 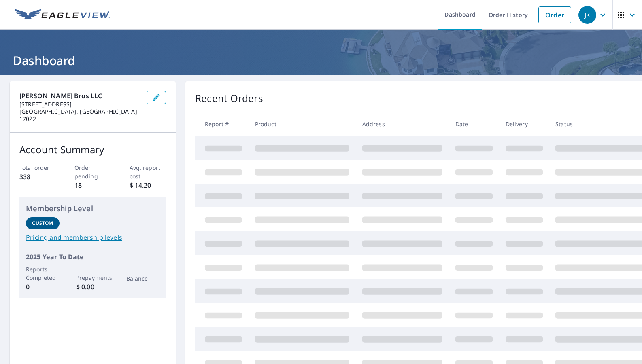 What do you see at coordinates (62, 15) in the screenshot?
I see `img: EV Logo` at bounding box center [62, 15].